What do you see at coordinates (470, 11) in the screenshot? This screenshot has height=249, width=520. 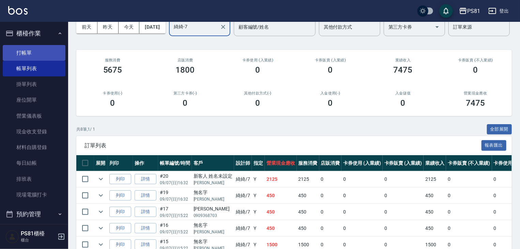 I see `button: PS81` at bounding box center [470, 11].